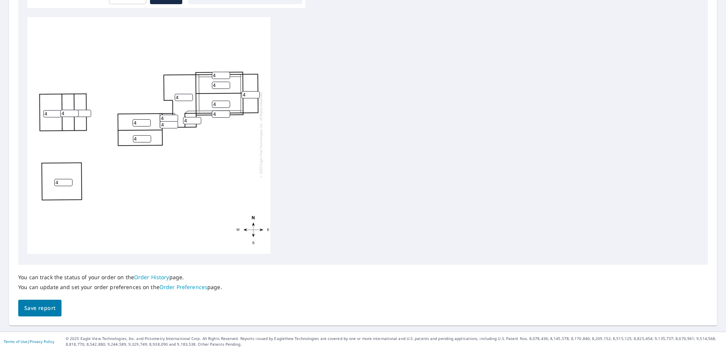 The image size is (726, 351). Describe the element at coordinates (394, 341) in the screenshot. I see `p: © 2025 Eagle View Technologies, Inc. and Pictometry International Corp. All Rights Reserved. Repo...` at that location.